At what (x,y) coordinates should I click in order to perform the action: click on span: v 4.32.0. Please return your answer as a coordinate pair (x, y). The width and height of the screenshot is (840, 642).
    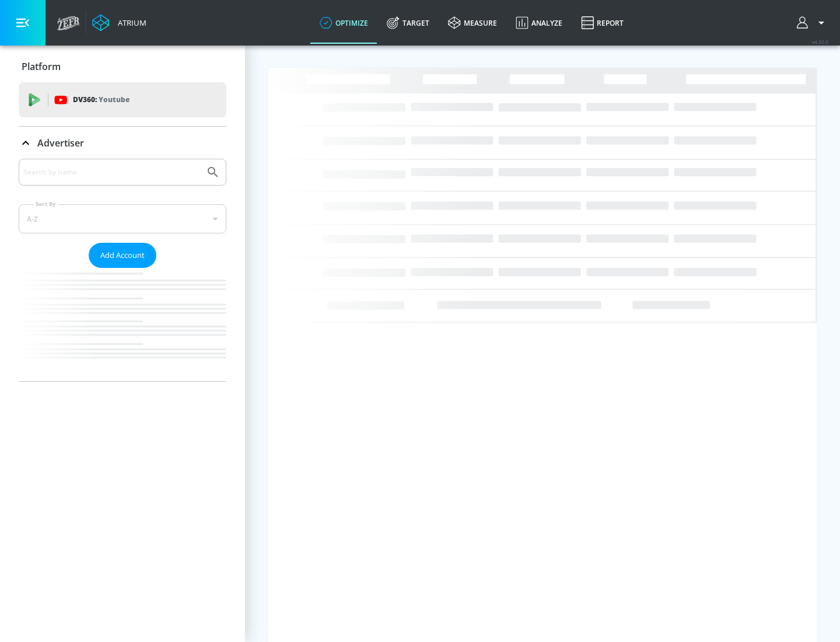
    Looking at the image, I should click on (820, 41).